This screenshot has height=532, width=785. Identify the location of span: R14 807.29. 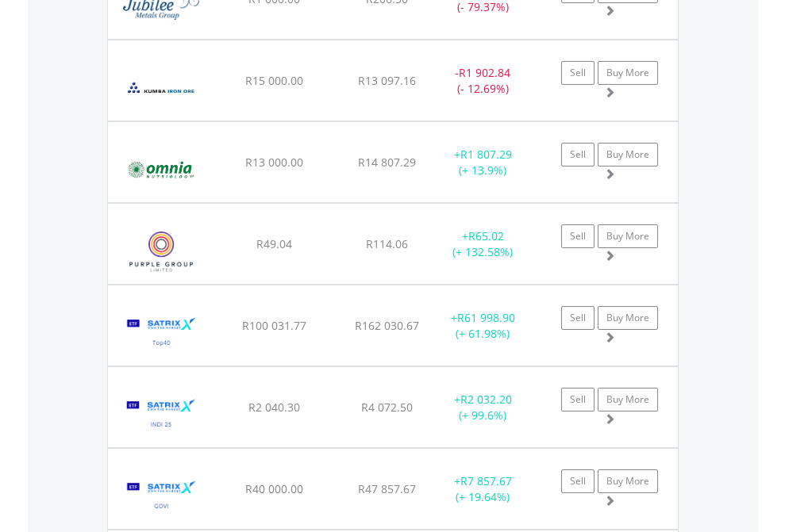
(386, 162).